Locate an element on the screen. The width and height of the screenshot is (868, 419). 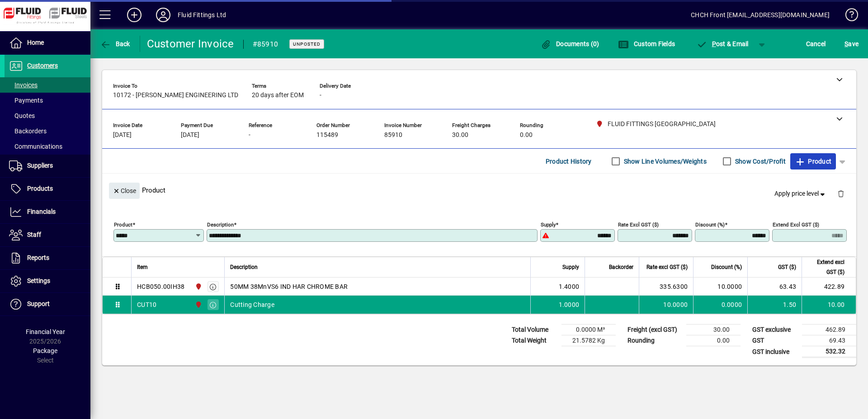
td: Rounding is located at coordinates (655, 341).